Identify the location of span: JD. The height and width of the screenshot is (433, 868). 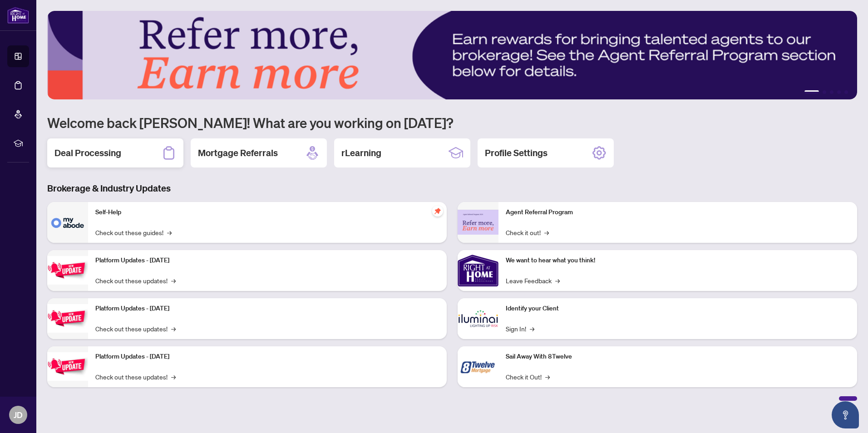
(18, 414).